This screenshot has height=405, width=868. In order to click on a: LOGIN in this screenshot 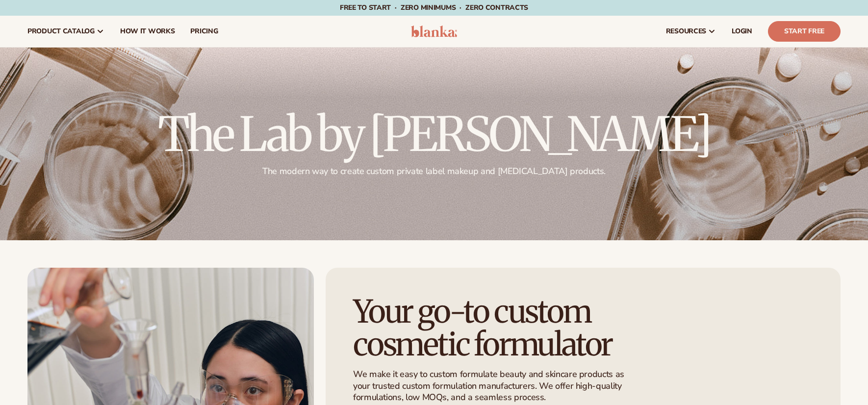, I will do `click(742, 31)`.